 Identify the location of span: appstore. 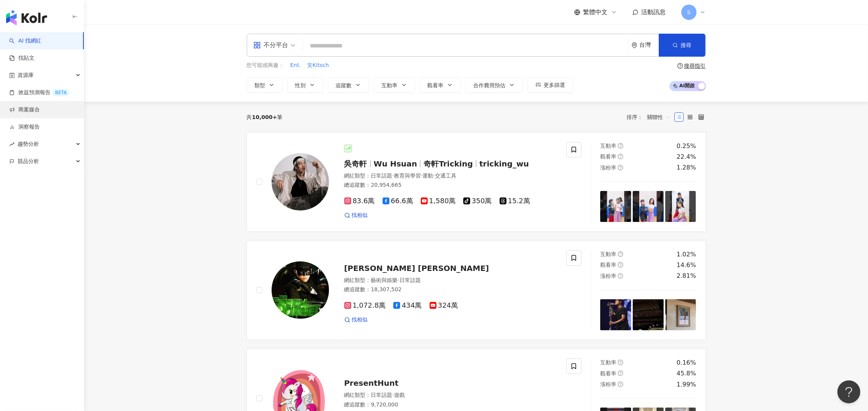
(257, 45).